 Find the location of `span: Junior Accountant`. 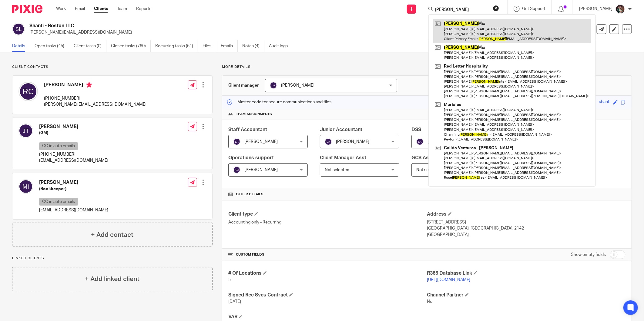

span: Junior Accountant is located at coordinates (341, 130).